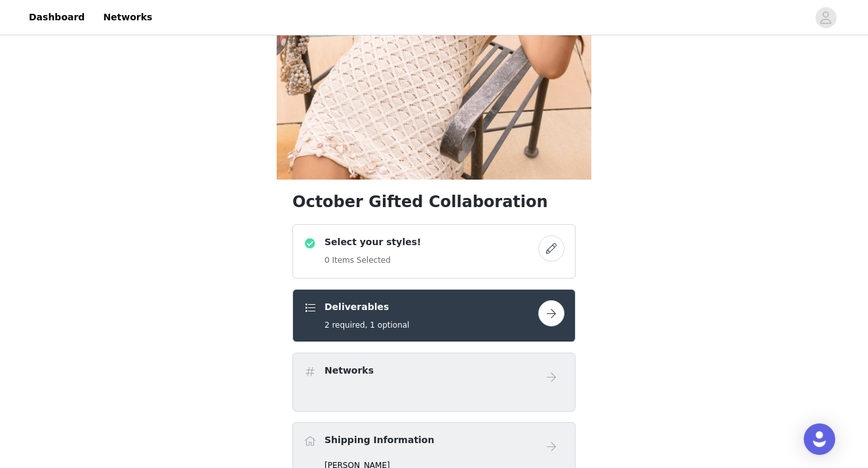 This screenshot has height=468, width=868. What do you see at coordinates (434, 315) in the screenshot?
I see `div: Deliverables` at bounding box center [434, 315].